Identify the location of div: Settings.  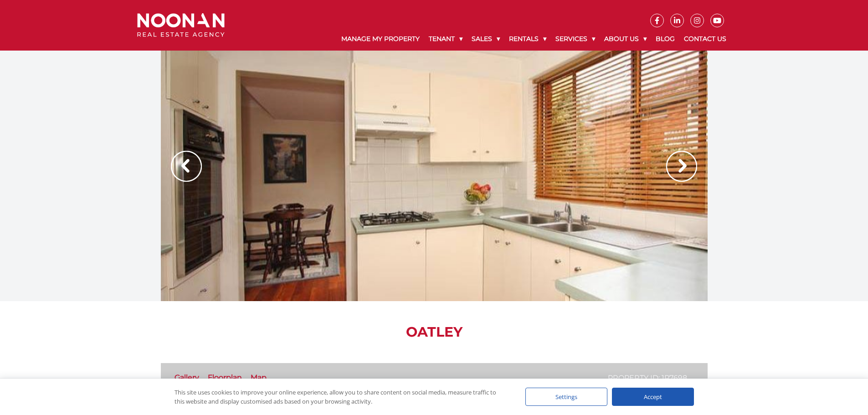
(566, 397).